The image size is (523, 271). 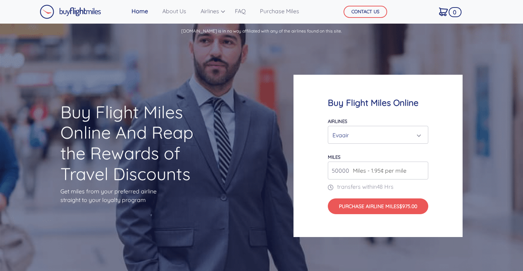 I want to click on label: Airlines, so click(x=337, y=121).